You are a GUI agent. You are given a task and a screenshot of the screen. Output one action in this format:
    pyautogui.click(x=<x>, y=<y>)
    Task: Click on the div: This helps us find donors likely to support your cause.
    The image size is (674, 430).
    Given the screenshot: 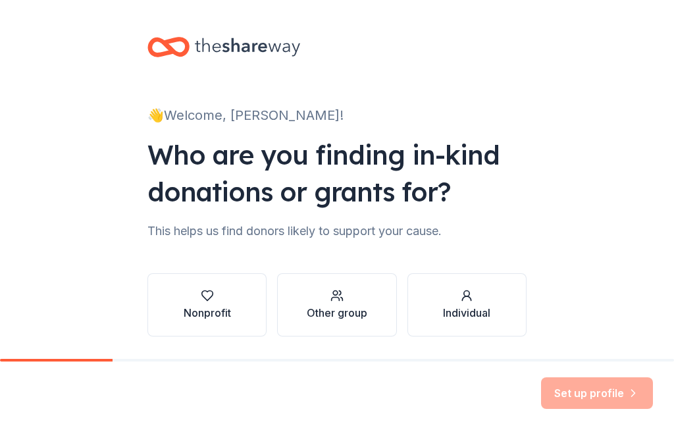 What is the action you would take?
    pyautogui.click(x=337, y=231)
    